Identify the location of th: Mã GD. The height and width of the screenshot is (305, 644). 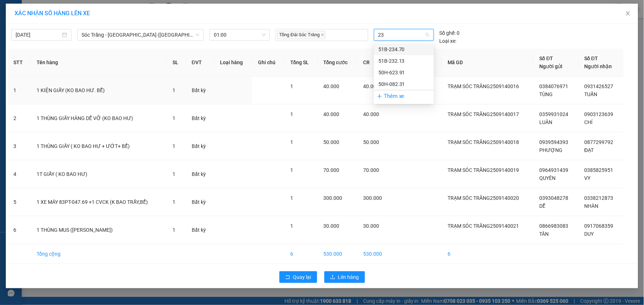
(488, 63).